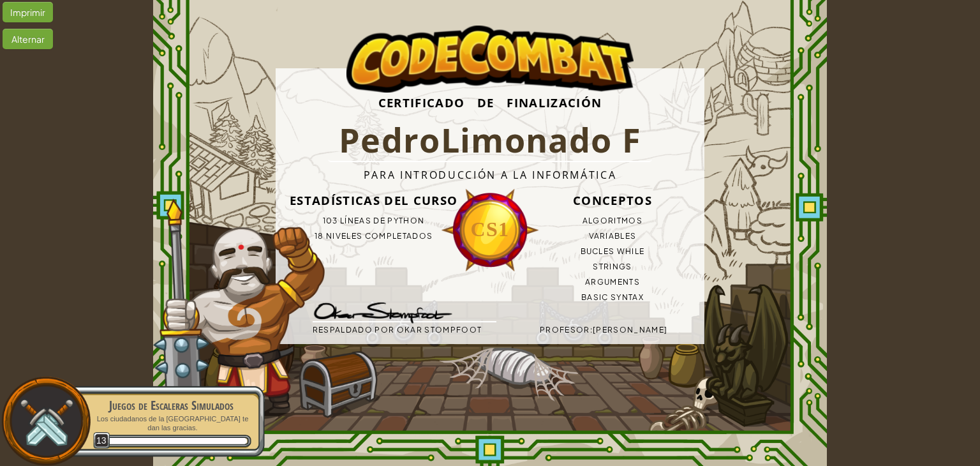 The width and height of the screenshot is (980, 466). I want to click on img: pose-goliath.png, so click(239, 310).